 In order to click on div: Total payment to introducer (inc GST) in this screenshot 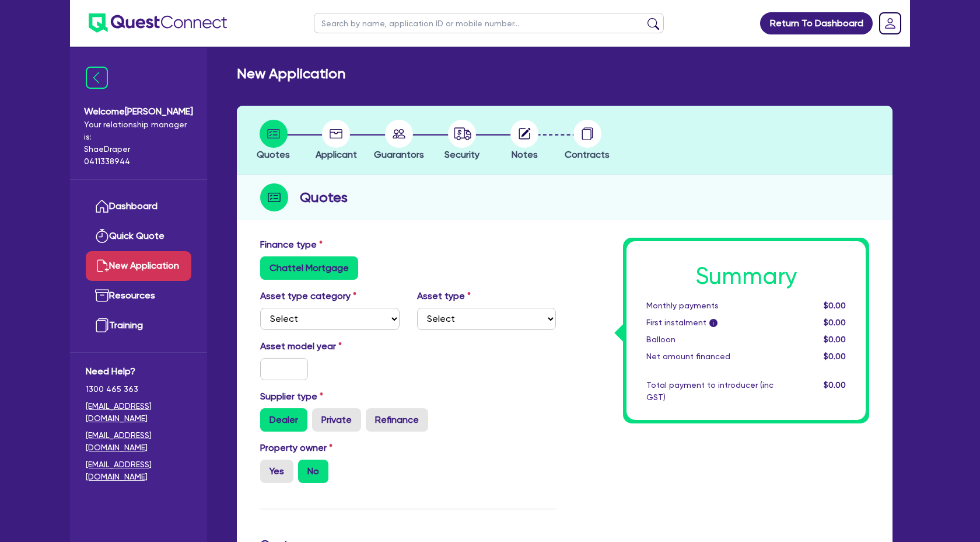, I will do `click(710, 391)`.